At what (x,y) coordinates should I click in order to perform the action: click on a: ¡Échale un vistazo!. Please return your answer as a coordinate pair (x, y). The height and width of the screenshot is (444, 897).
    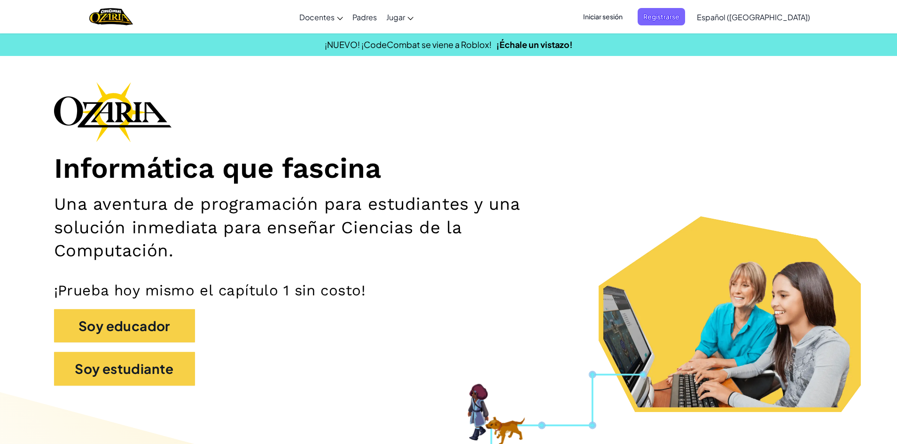
    Looking at the image, I should click on (534, 44).